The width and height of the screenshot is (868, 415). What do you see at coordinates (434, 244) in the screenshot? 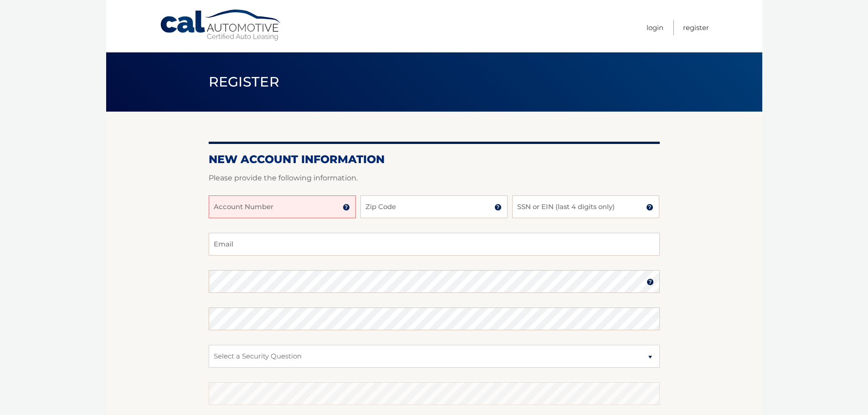
I see `input: Email` at bounding box center [434, 244].